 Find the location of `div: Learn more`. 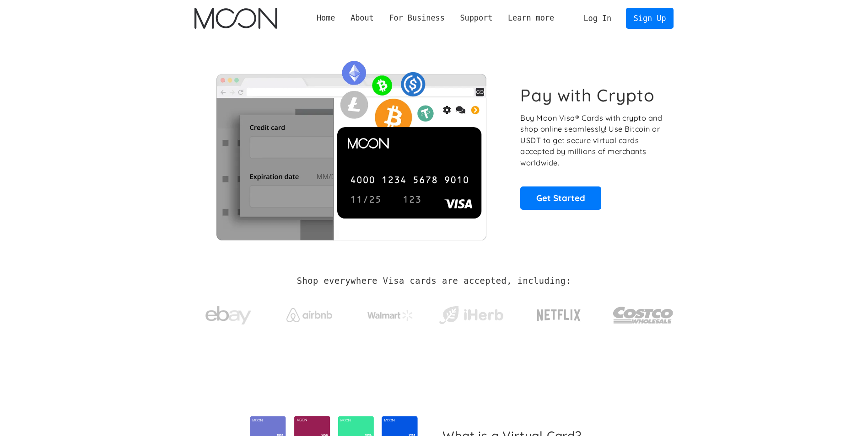

div: Learn more is located at coordinates (531, 18).